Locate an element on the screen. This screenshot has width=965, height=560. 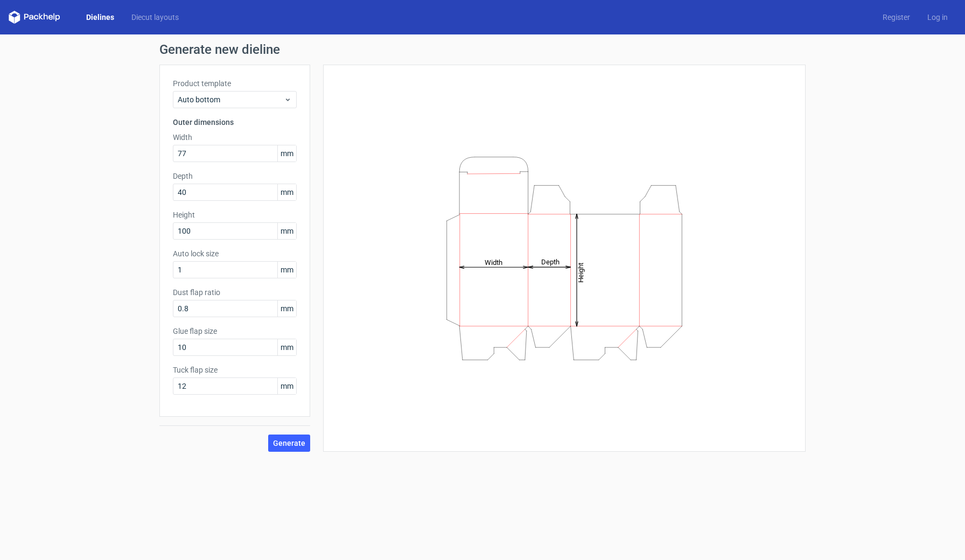
label: Glue flap size is located at coordinates (235, 331).